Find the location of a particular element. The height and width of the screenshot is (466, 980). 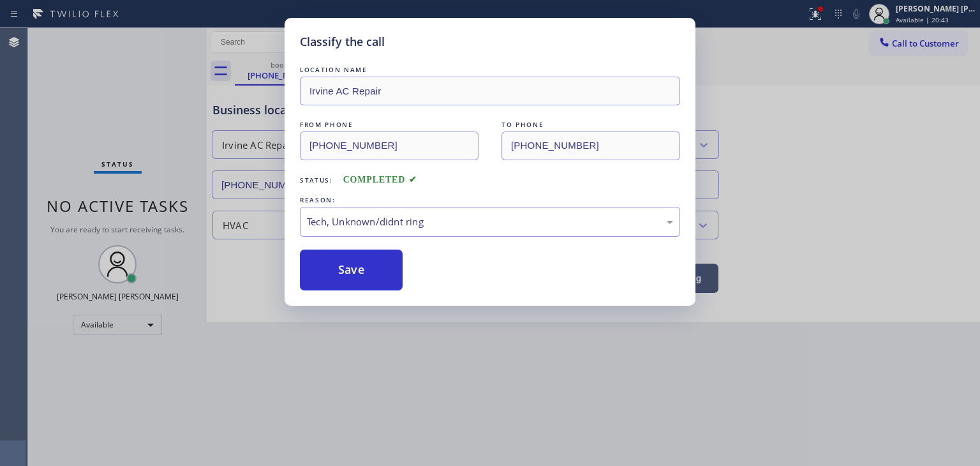

div: TO PHONE is located at coordinates (591, 124).